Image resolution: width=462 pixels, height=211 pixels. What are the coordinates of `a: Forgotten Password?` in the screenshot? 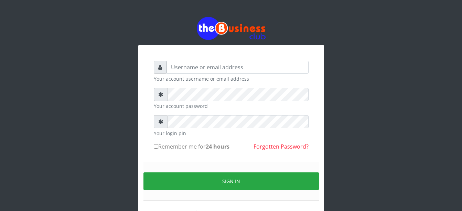 It's located at (281, 146).